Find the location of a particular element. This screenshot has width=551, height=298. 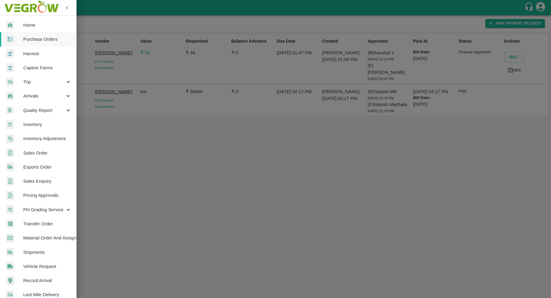

span: Inventory is located at coordinates (47, 124).